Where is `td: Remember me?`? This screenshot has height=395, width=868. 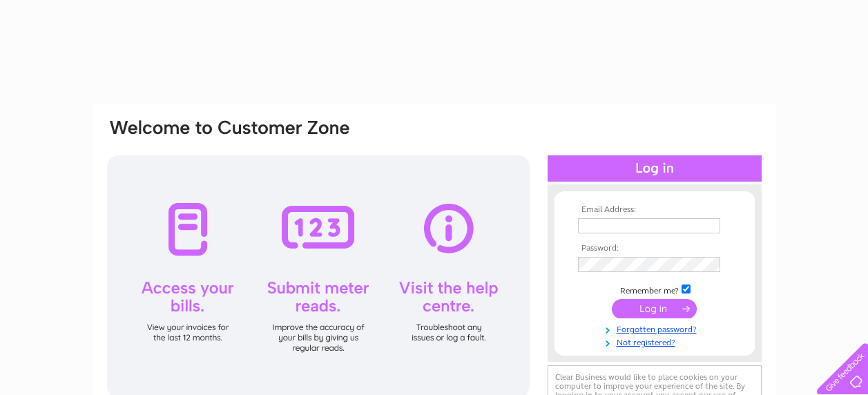 td: Remember me? is located at coordinates (654, 290).